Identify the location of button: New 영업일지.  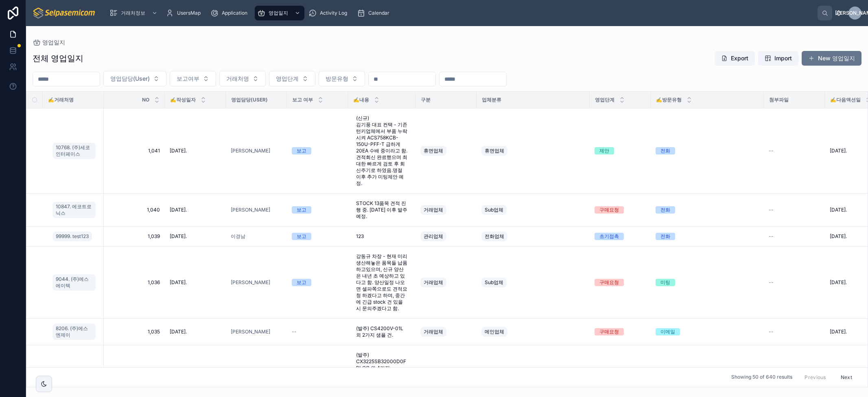
(831, 58).